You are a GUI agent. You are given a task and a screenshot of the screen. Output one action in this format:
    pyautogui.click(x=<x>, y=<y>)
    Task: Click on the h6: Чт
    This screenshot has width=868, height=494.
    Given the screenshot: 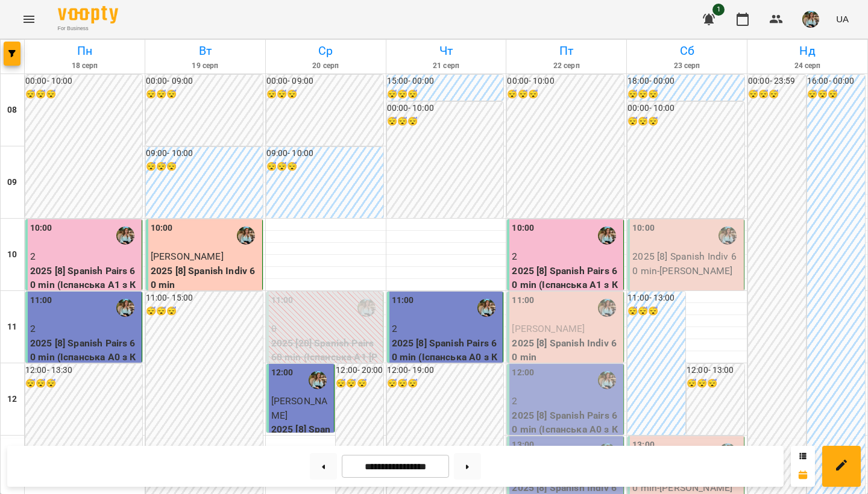 What is the action you would take?
    pyautogui.click(x=446, y=51)
    